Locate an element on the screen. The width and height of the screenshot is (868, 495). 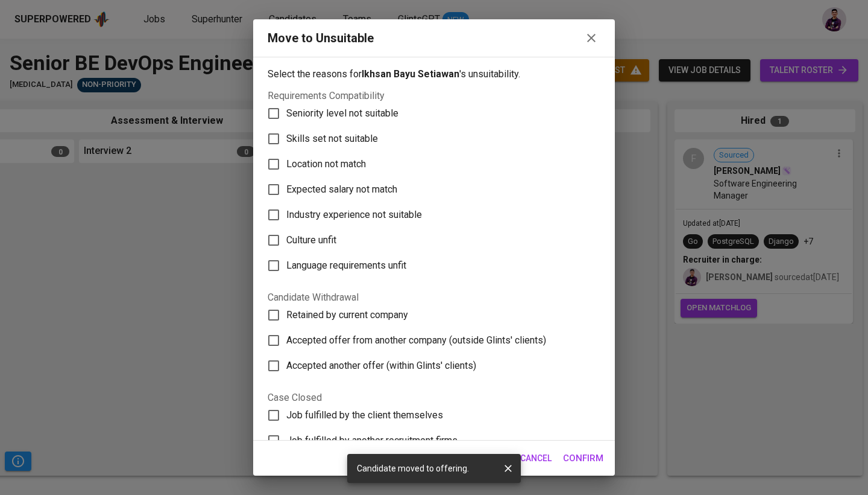
button: Cancel is located at coordinates (536, 458).